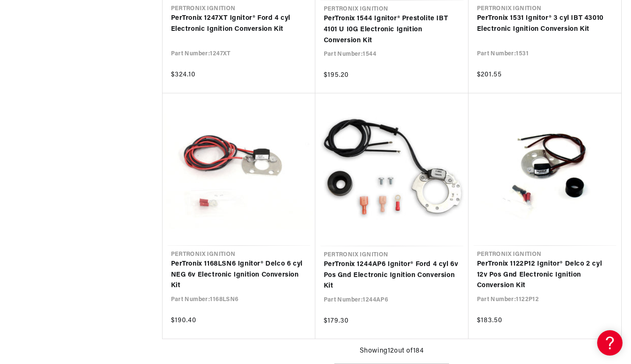  What do you see at coordinates (392, 275) in the screenshot?
I see `a: PerTronix 1244AP6 Ignitor® Ford 4 cyl 6v Pos Gnd Electronic Ignition Conversion Kit` at bounding box center [392, 275].